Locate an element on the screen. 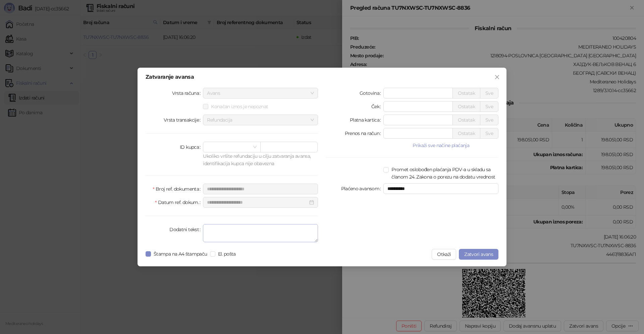 The height and width of the screenshot is (334, 644). label: Platna kartica is located at coordinates (367, 120).